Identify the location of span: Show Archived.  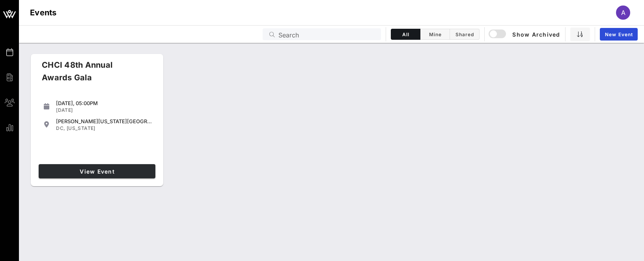
(525, 34).